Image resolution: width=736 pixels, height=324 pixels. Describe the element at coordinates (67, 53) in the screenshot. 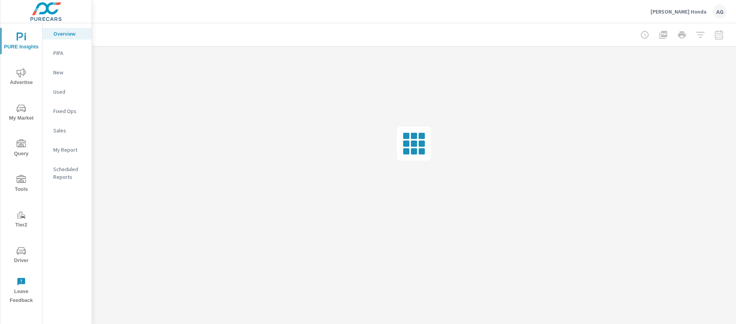

I see `div: PIPA` at that location.